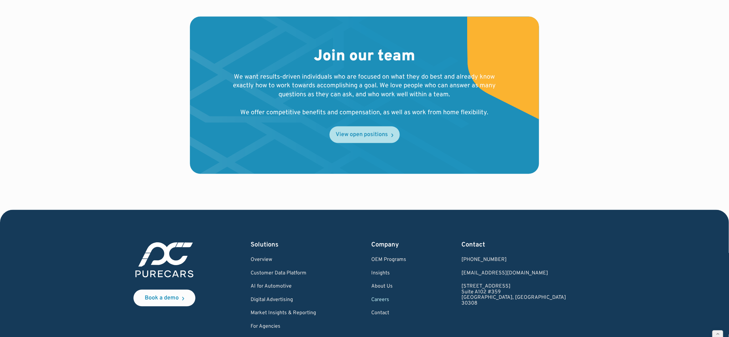  Describe the element at coordinates (388, 300) in the screenshot. I see `a: Careers` at that location.